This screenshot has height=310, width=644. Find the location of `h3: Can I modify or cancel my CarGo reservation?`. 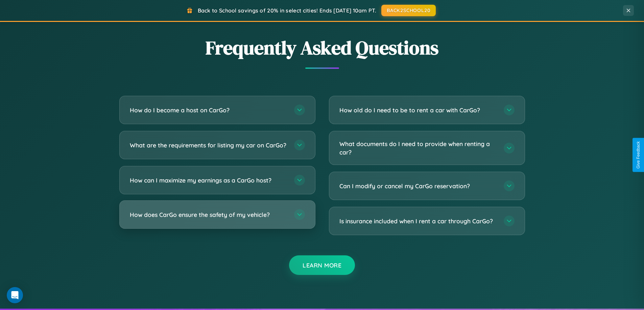

h3: Can I modify or cancel my CarGo reservation? is located at coordinates (419, 186).